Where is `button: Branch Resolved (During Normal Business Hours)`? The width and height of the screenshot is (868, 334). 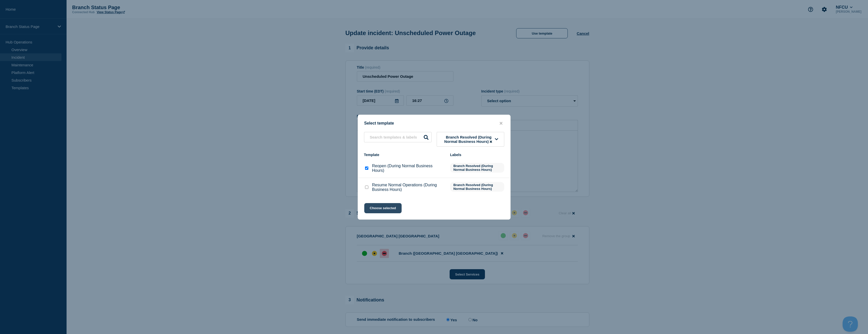 button: Branch Resolved (During Normal Business Hours) is located at coordinates (470, 139).